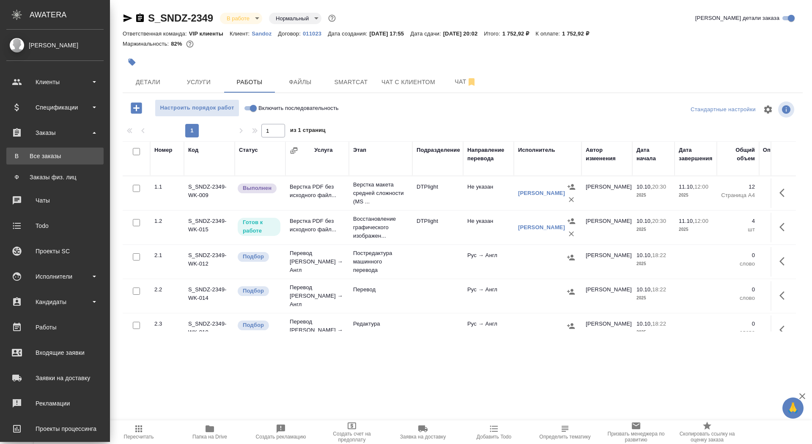 The height and width of the screenshot is (444, 812). I want to click on p: Верстка макета средней сложности (MS ..., so click(381, 193).